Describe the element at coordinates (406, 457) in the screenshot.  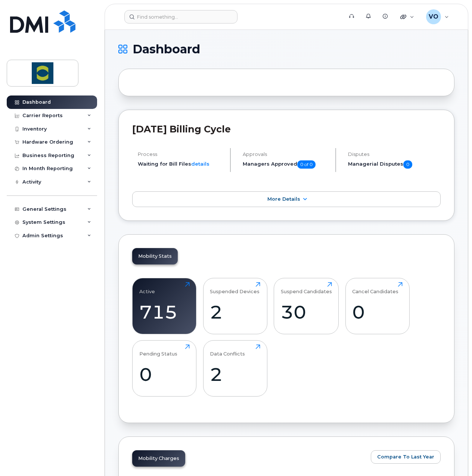
I see `span: Compare To Last Year` at that location.